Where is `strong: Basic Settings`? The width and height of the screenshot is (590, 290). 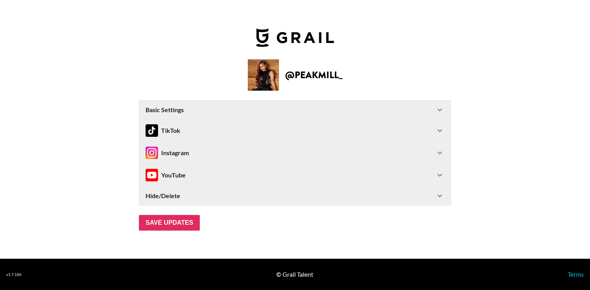 strong: Basic Settings is located at coordinates (165, 110).